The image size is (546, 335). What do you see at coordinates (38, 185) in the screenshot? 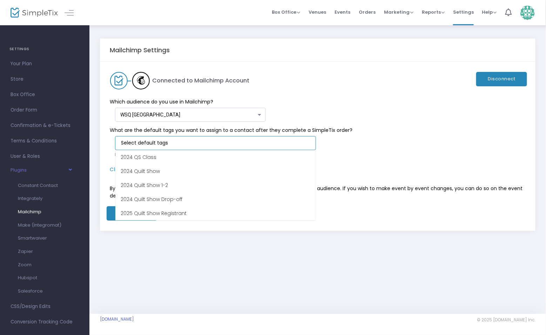
I see `span: Constant Contact` at bounding box center [38, 185].